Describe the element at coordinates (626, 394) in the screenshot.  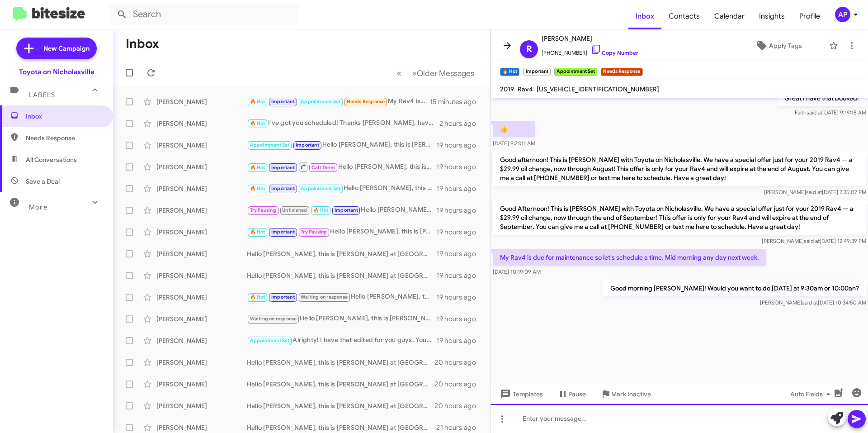
I see `button: Mark Inactive` at that location.